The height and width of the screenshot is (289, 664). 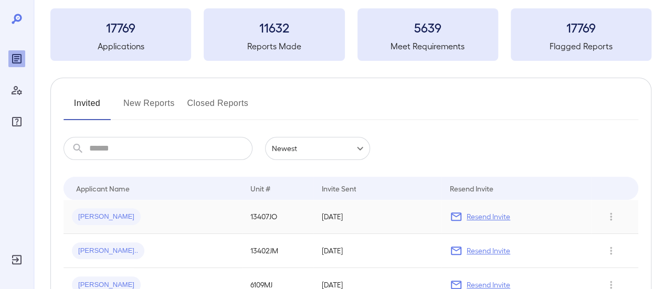 What do you see at coordinates (471, 188) in the screenshot?
I see `div: Resend Invite` at bounding box center [471, 188].